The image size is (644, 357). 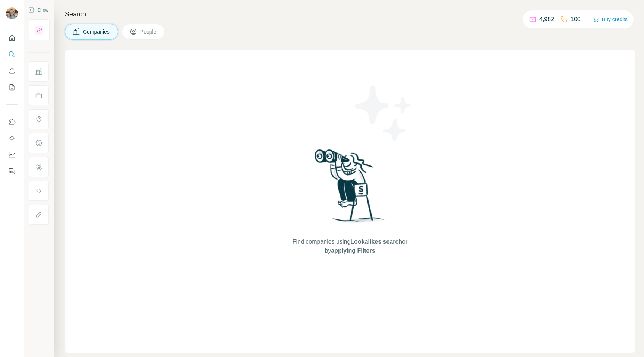 What do you see at coordinates (12, 38) in the screenshot?
I see `button: Quick start` at bounding box center [12, 38].